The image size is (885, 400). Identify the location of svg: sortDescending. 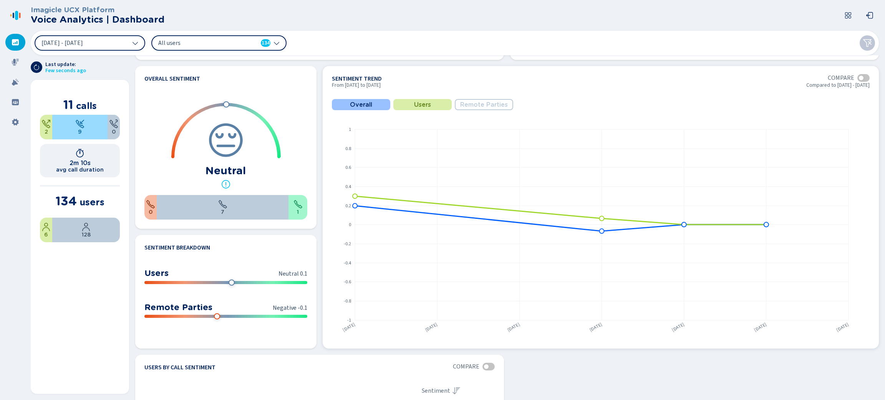
(456, 391).